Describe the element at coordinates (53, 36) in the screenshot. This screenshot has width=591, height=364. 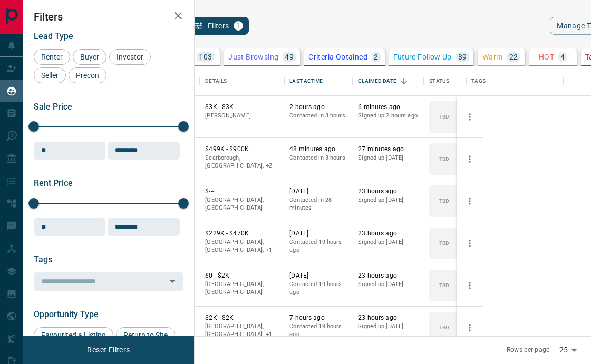
I see `span: Lead Type` at that location.